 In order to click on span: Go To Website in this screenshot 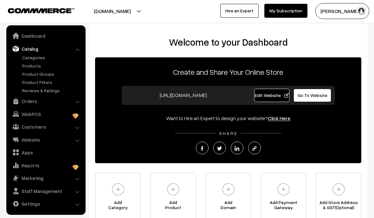, I will do `click(313, 95)`.